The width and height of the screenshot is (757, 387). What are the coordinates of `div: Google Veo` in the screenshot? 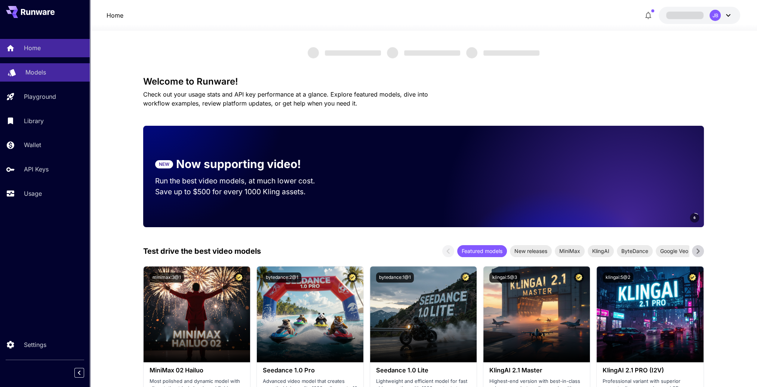 It's located at (674, 251).